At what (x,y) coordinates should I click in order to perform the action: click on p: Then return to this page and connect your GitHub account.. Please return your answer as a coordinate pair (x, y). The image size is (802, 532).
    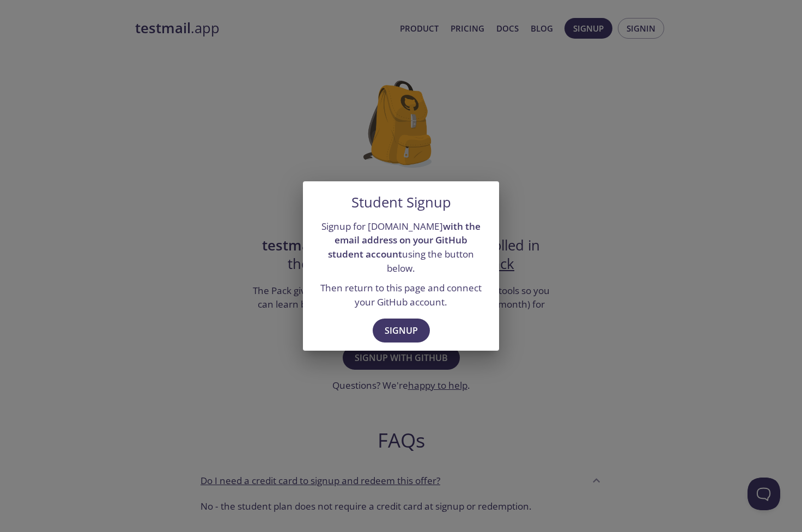
    Looking at the image, I should click on (401, 295).